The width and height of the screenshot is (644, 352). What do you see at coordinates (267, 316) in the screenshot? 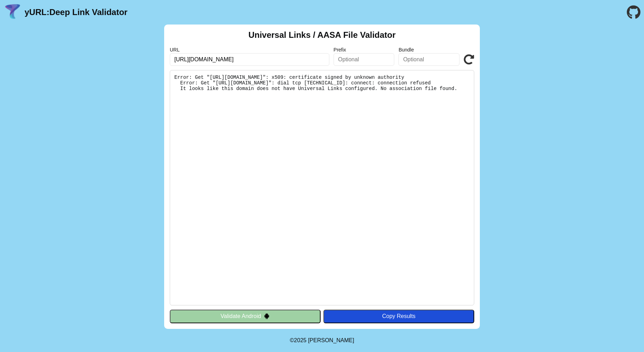
I see `img: droidIcon.svg` at bounding box center [267, 316].